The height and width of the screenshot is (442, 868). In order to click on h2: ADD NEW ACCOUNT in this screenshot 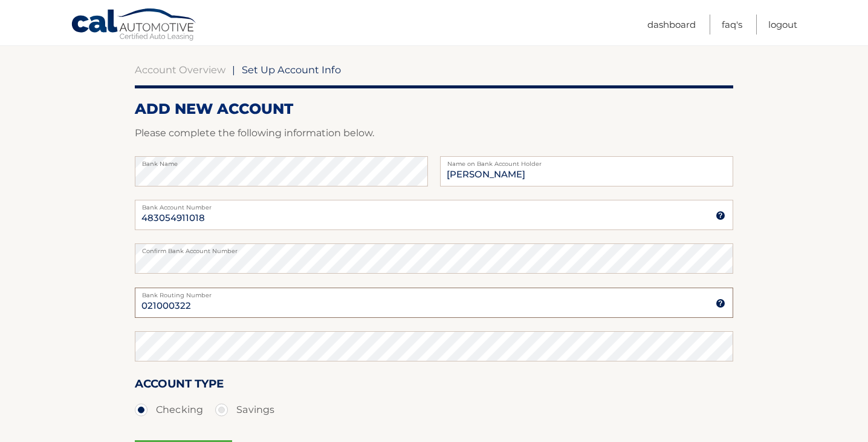, I will do `click(434, 109)`.